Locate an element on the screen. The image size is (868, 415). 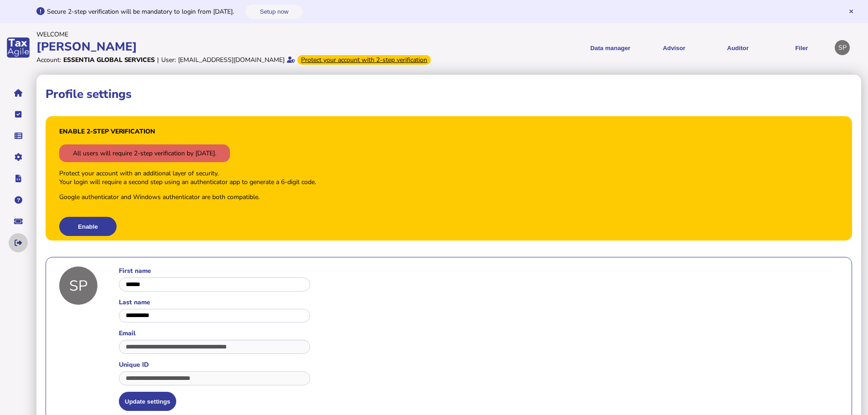
button: Shows a dropdown of Data manager options is located at coordinates (610, 47).